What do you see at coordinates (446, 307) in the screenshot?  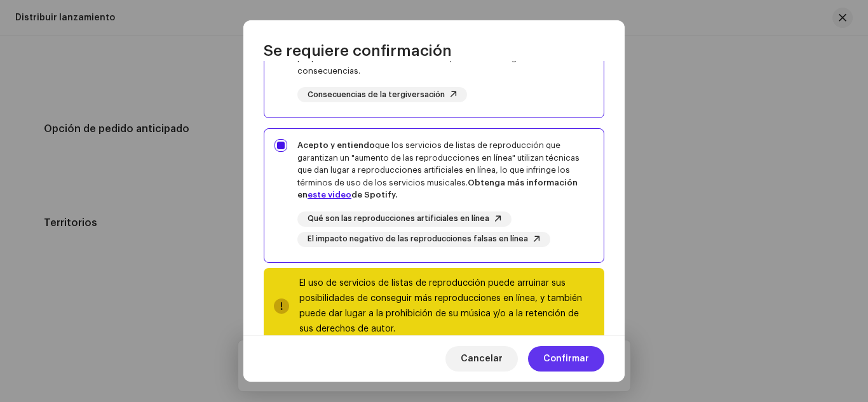 I see `div: El uso de servicios de listas de reproducción puede arruinar sus posibilidades de conseguir más r...` at bounding box center [446, 307].